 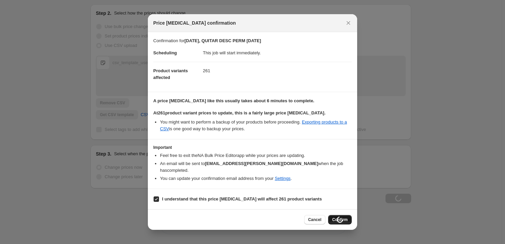 I want to click on span: Cancel, so click(x=315, y=220).